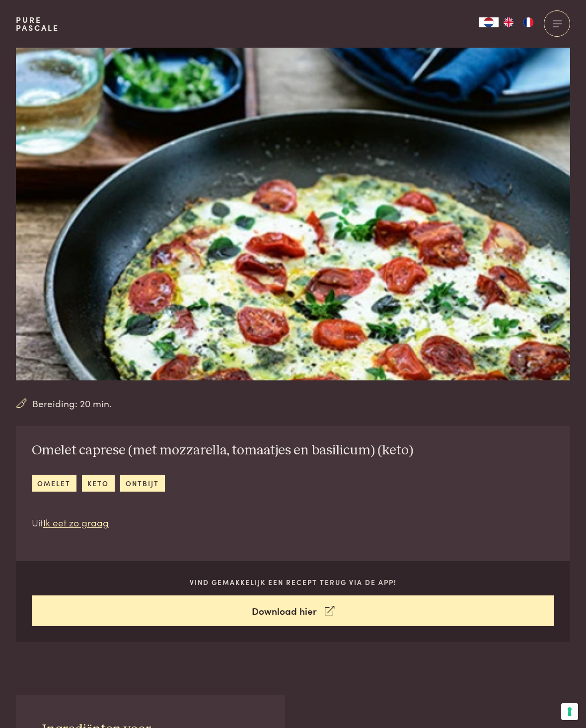 The height and width of the screenshot is (728, 586). What do you see at coordinates (72, 404) in the screenshot?
I see `span: Bereiding: 20 min.` at bounding box center [72, 404].